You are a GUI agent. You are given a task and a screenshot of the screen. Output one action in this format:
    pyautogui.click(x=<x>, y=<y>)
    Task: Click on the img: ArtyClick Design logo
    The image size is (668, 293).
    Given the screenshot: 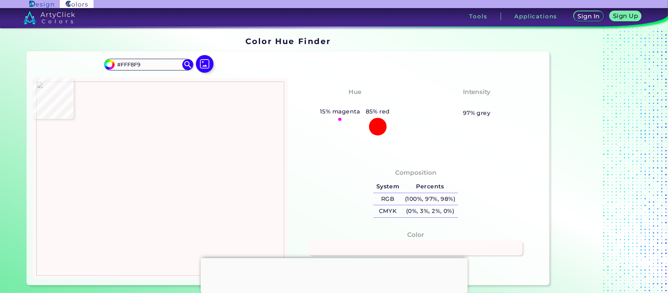 What is the action you would take?
    pyautogui.click(x=41, y=4)
    